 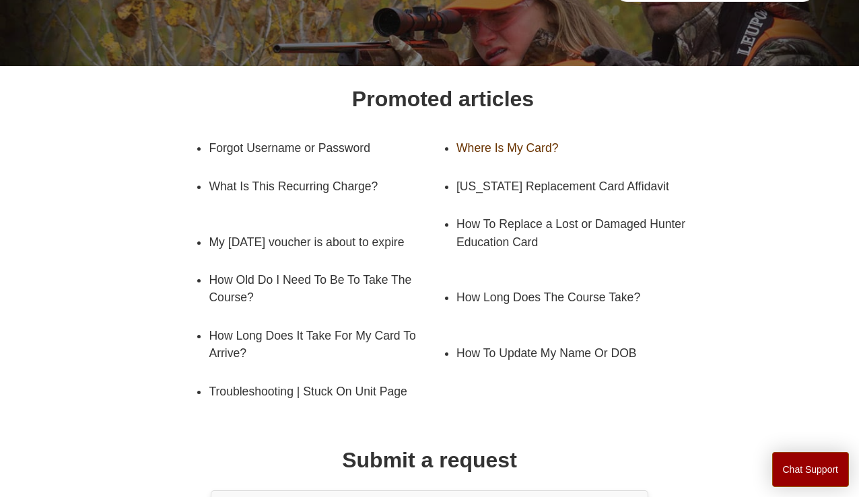 I want to click on a: How To Replace a Lost or Damaged Hunter Education Card, so click(x=573, y=233).